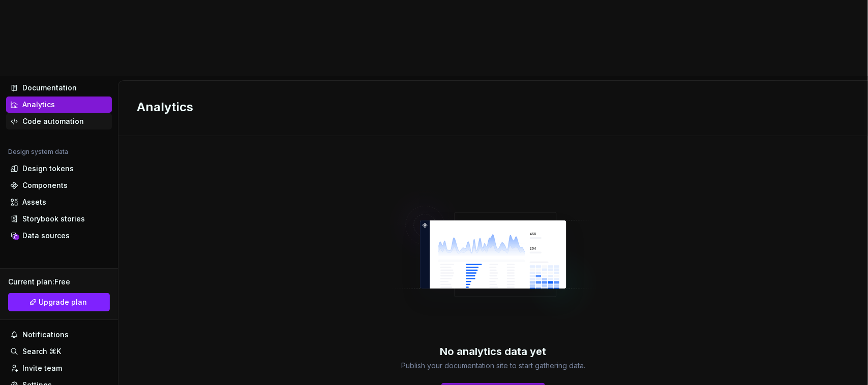 The width and height of the screenshot is (868, 385). I want to click on a: Documentation, so click(59, 88).